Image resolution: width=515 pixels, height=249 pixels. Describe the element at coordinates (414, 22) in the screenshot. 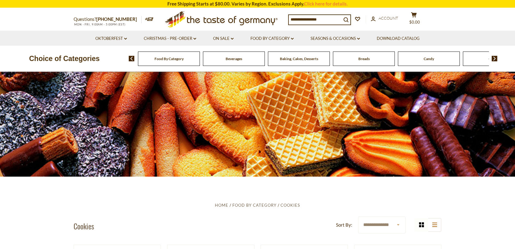

I see `span: $0.00` at that location.